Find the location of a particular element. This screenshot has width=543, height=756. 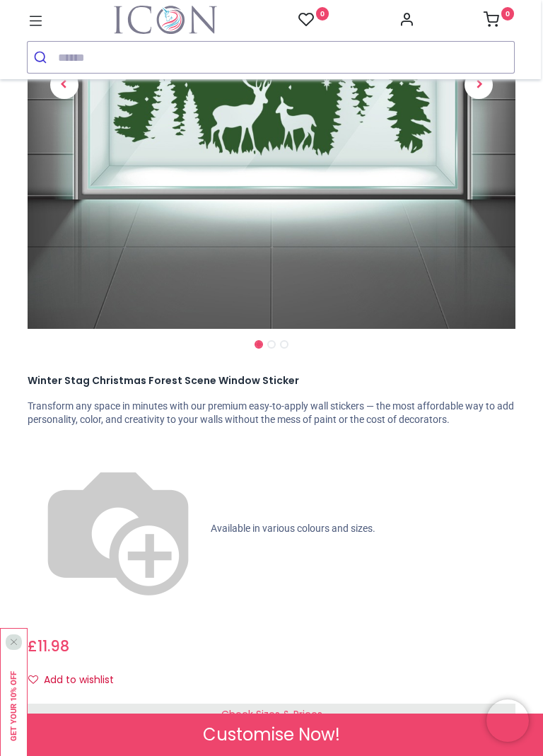

a: Logo of Icon Wall Stickers is located at coordinates (166, 20).